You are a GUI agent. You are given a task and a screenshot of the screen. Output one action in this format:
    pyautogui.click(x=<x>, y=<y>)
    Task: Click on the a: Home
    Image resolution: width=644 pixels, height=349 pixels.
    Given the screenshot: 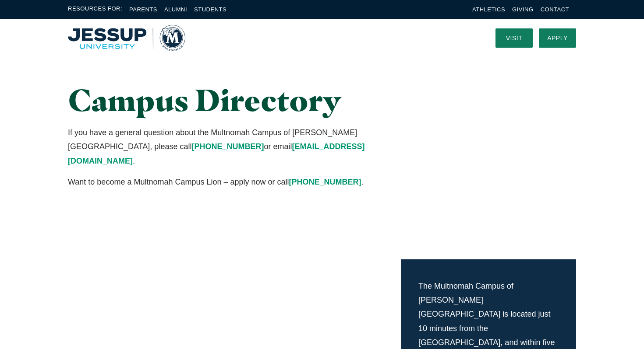 What is the action you would take?
    pyautogui.click(x=127, y=38)
    